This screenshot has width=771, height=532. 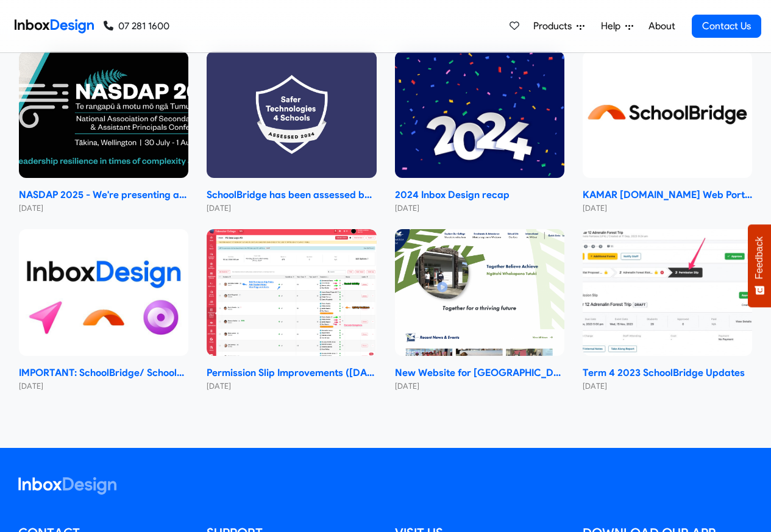 I want to click on strong: SchoolBridge has been assessed by Safer Technologies 4 Schools (ST4S), so click(x=292, y=195).